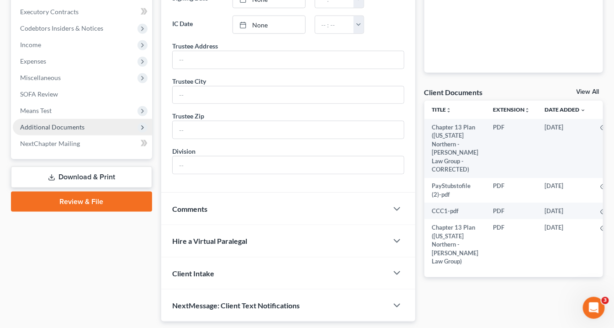  Describe the element at coordinates (441, 109) in the screenshot. I see `a: Titleunfold_more` at that location.